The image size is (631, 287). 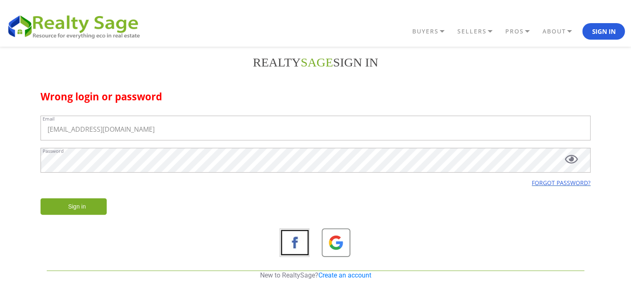 I want to click on font: SAGE, so click(x=317, y=62).